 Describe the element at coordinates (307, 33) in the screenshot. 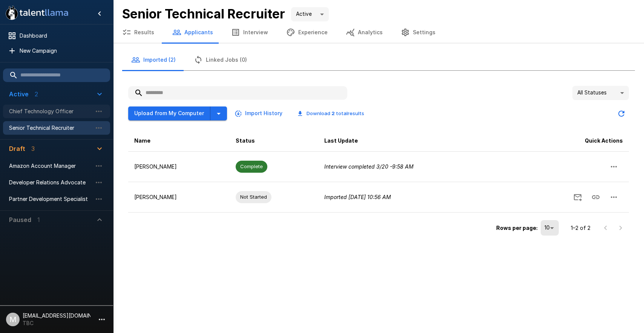

I see `button: Experience` at that location.